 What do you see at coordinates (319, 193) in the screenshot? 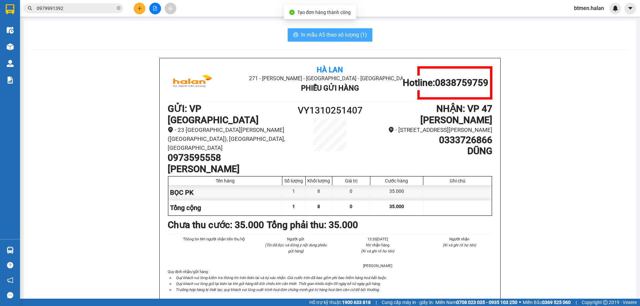
I see `div: 8` at bounding box center [319, 193].